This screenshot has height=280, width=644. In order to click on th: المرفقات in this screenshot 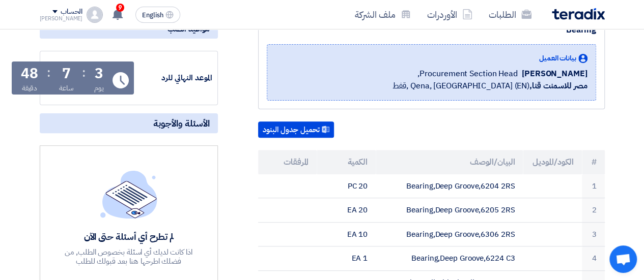, I will do `click(288, 162)`.